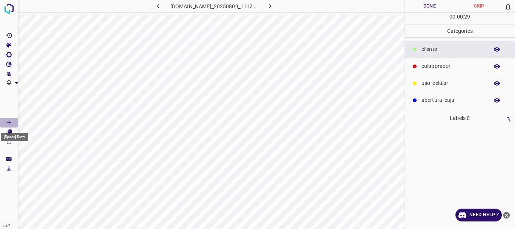 This screenshot has width=515, height=229. I want to click on p: Labels 0, so click(460, 118).